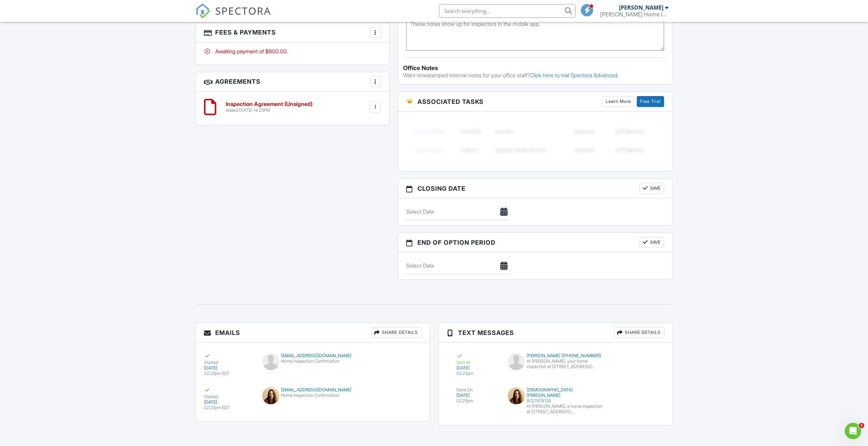 This screenshot has height=446, width=868. Describe the element at coordinates (555, 333) in the screenshot. I see `h3: Text Messages` at that location.